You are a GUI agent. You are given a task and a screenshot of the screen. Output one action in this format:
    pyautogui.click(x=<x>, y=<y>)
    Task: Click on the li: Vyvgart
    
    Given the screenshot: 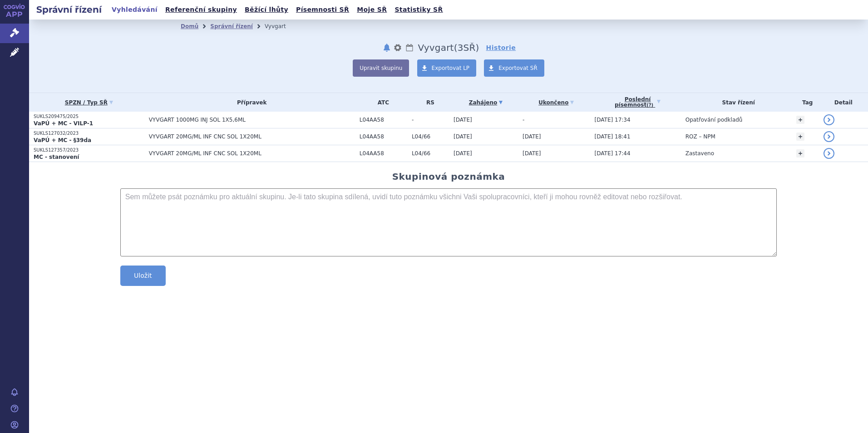 What is the action you would take?
    pyautogui.click(x=281, y=26)
    